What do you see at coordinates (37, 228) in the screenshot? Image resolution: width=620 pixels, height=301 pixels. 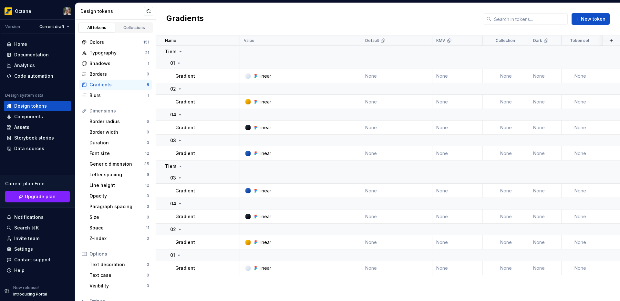 I see `button: Search ⌘K` at bounding box center [37, 228].